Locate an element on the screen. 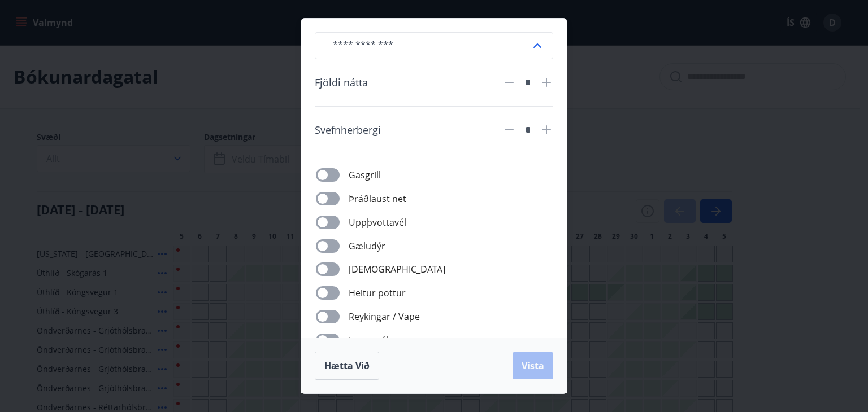  button: Hætta við is located at coordinates (347, 366).